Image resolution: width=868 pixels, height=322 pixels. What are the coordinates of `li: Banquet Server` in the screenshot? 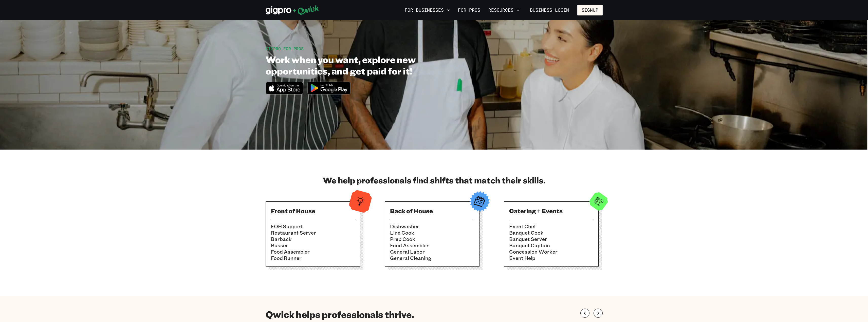 It's located at (551, 238).